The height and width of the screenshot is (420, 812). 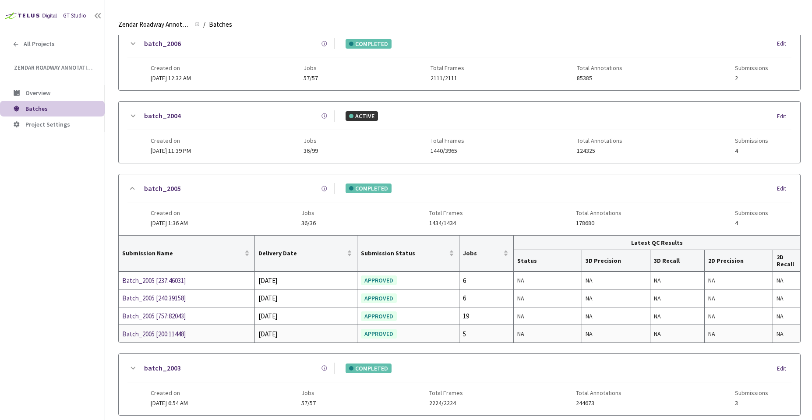 What do you see at coordinates (787, 261) in the screenshot?
I see `th: 2D Recall` at bounding box center [787, 261].